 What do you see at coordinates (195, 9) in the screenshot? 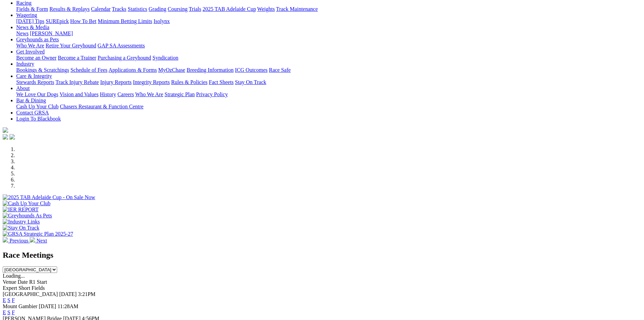
I see `a: Trials` at bounding box center [195, 9].